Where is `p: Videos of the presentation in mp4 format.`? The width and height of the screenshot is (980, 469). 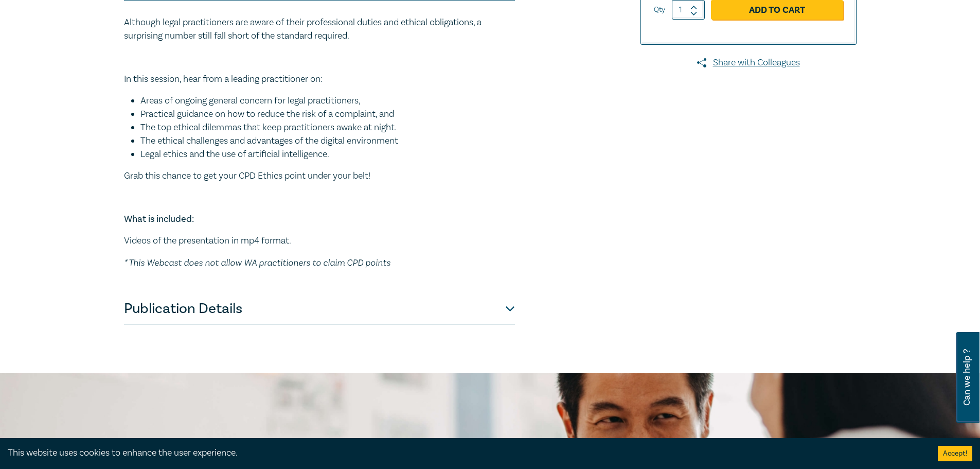 p: Videos of the presentation in mp4 format. is located at coordinates (320, 241).